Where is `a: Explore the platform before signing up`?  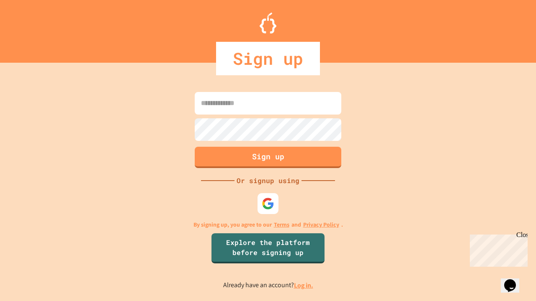 a: Explore the platform before signing up is located at coordinates (268, 249).